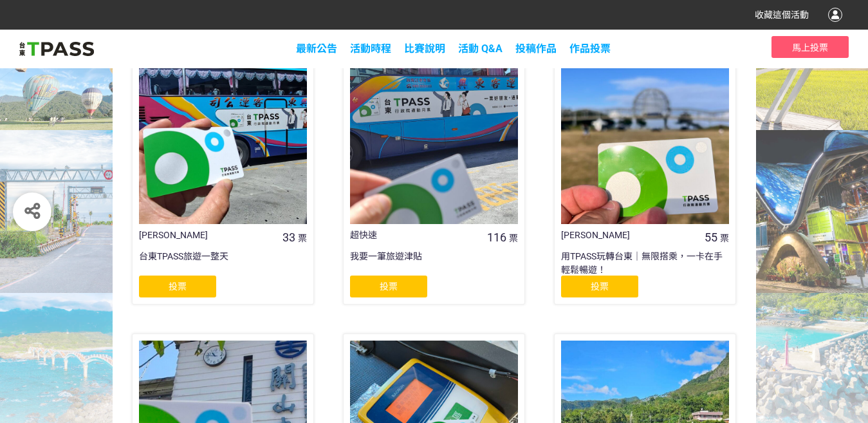  I want to click on span: 33, so click(289, 236).